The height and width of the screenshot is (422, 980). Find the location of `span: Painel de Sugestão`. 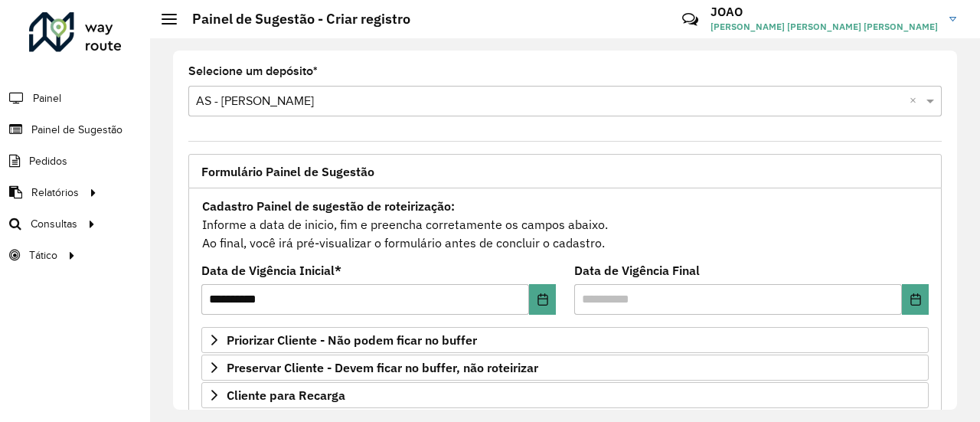

span: Painel de Sugestão is located at coordinates (77, 130).